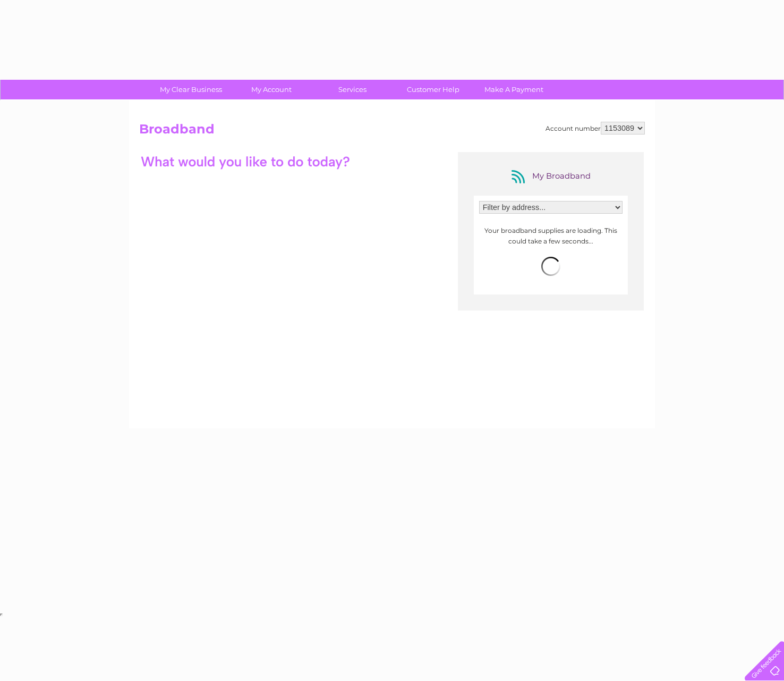 The width and height of the screenshot is (784, 681). I want to click on a: My Clear Business, so click(191, 89).